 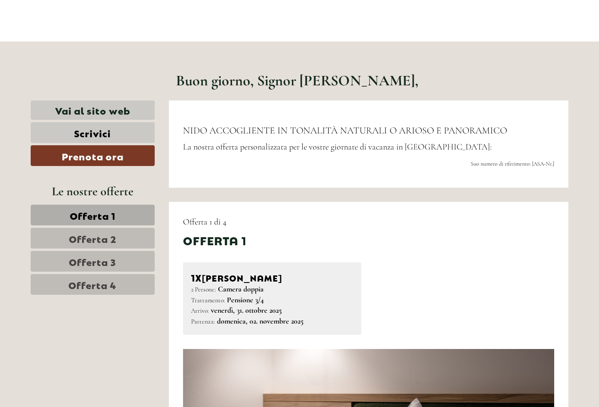 I want to click on b: Camera doppia, so click(x=241, y=289).